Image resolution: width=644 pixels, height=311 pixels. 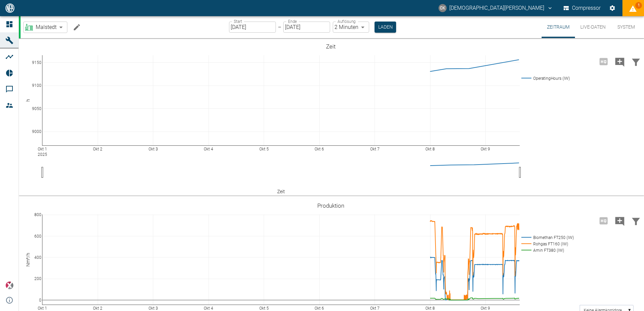 I want to click on label: Auflösung, so click(x=347, y=21).